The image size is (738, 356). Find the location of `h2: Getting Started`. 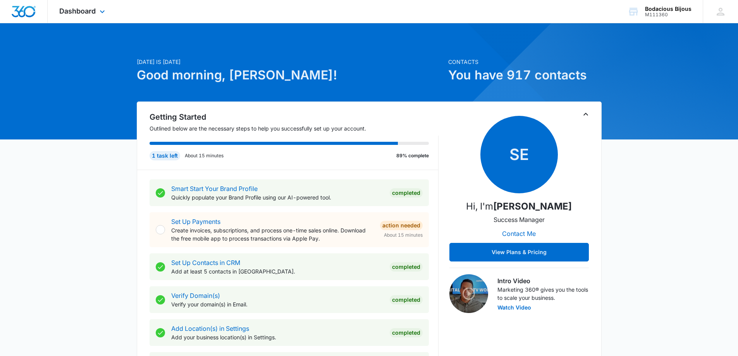

h2: Getting Started is located at coordinates (294, 117).